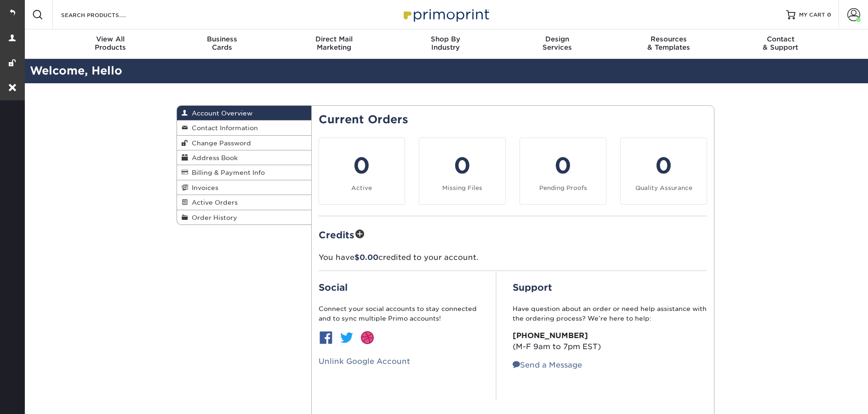 This screenshot has height=414, width=868. Describe the element at coordinates (219, 143) in the screenshot. I see `span: Change Password` at that location.